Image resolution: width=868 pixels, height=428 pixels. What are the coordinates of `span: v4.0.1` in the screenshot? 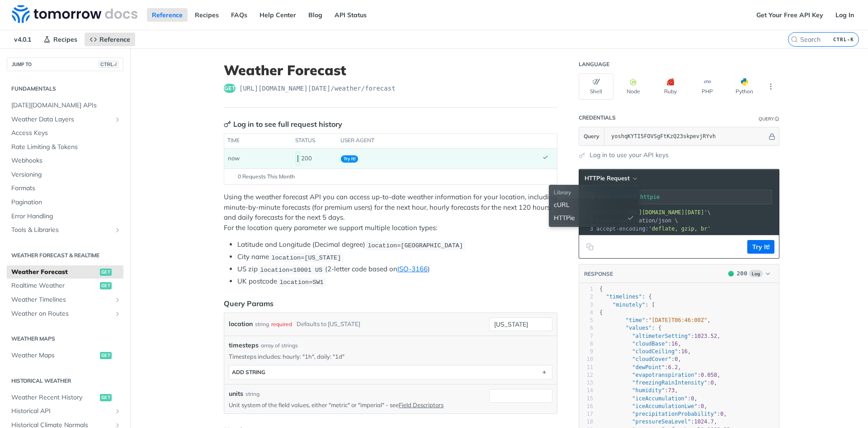 It's located at (23, 39).